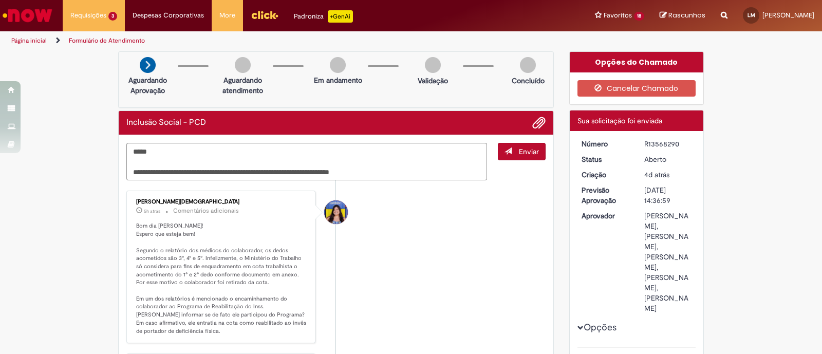 This screenshot has width=822, height=354. What do you see at coordinates (338, 80) in the screenshot?
I see `p: Em andamento` at bounding box center [338, 80].